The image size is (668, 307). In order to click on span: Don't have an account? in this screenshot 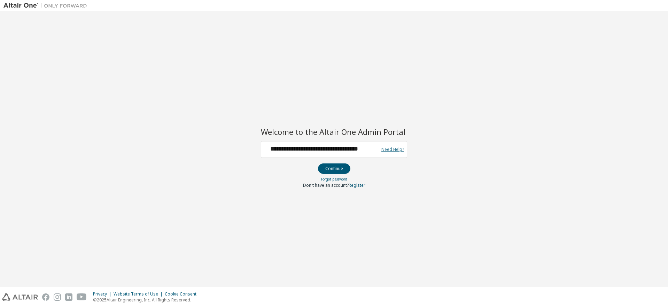, I will do `click(326, 185)`.